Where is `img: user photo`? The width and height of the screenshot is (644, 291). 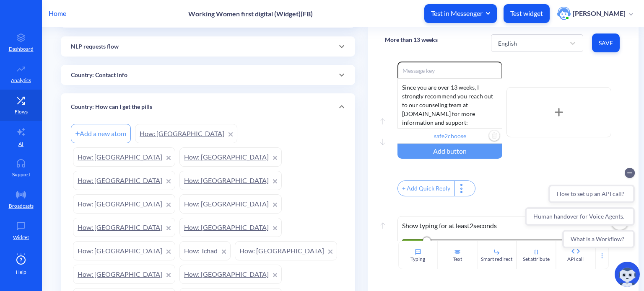
img: user photo is located at coordinates (564, 14).